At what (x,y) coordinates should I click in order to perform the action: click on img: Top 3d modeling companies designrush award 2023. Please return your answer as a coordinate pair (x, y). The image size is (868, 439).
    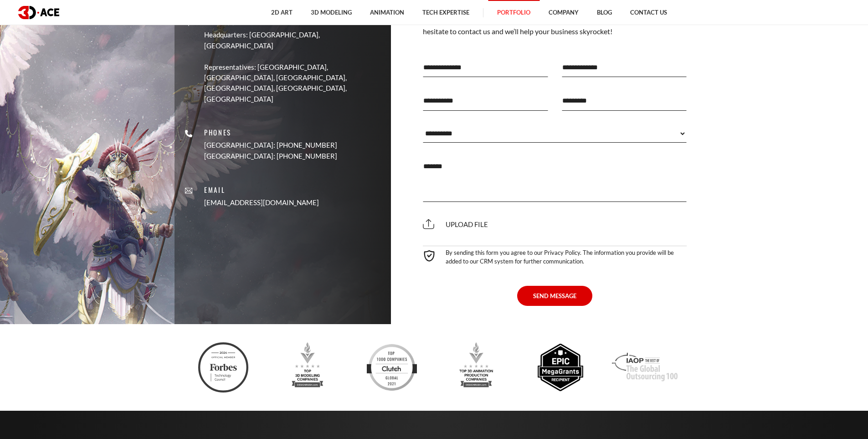
    Looking at the image, I should click on (308, 367).